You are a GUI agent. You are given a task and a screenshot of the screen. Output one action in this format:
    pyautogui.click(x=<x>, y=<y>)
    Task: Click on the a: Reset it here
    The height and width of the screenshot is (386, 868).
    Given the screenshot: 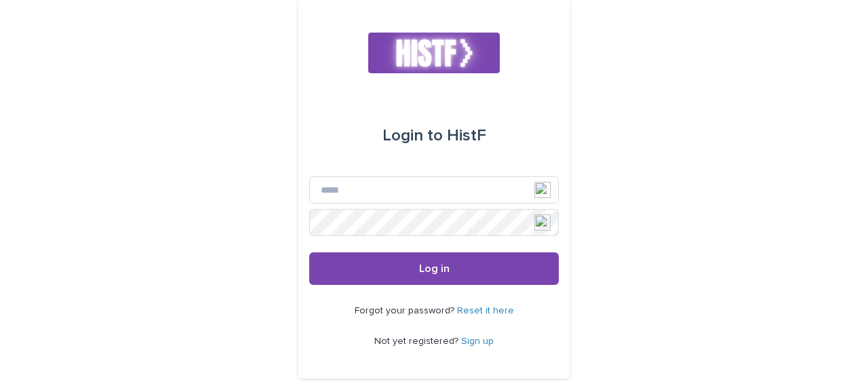 What is the action you would take?
    pyautogui.click(x=485, y=311)
    